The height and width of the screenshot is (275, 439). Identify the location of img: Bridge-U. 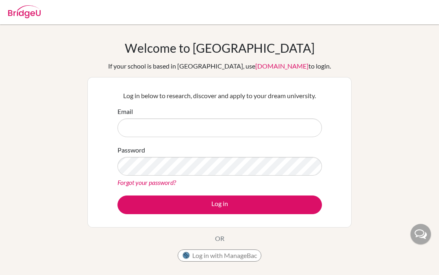
(24, 12).